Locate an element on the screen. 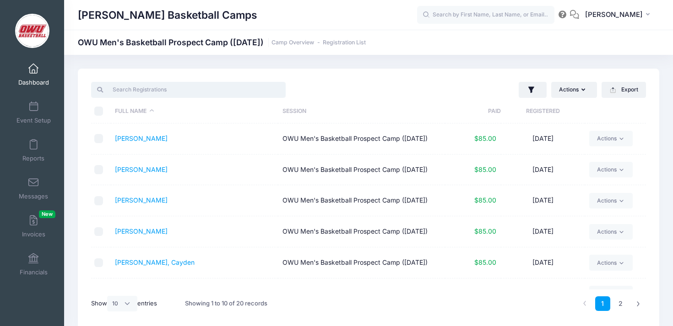 This screenshot has width=673, height=326. th: Paid: activate to sort column ascending is located at coordinates (473, 111).